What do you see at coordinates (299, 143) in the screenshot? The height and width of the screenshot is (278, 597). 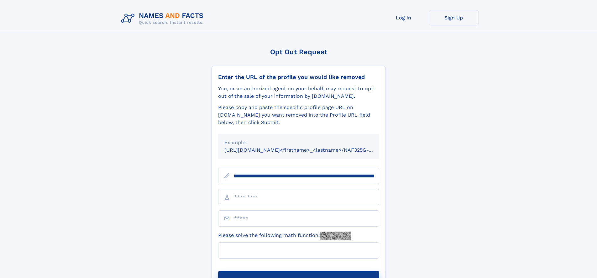 I see `div: Example:` at bounding box center [299, 143].